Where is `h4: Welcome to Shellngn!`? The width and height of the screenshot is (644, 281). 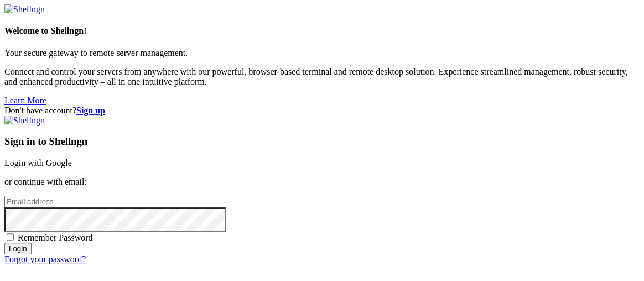 h4: Welcome to Shellngn! is located at coordinates (322, 31).